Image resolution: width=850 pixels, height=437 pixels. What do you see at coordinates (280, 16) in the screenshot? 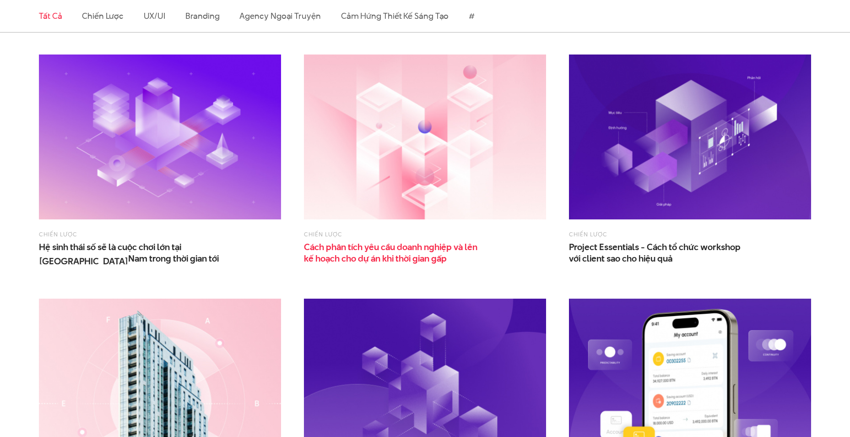
I see `a: Agency ngoại truyện` at bounding box center [280, 16].